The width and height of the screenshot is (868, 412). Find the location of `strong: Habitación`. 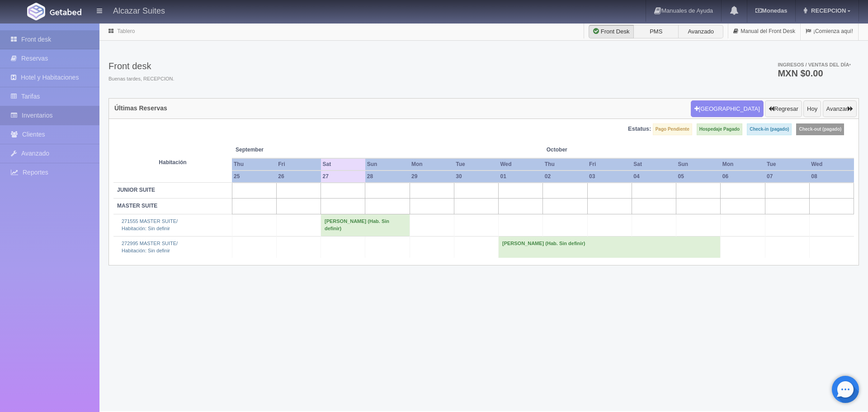

strong: Habitación is located at coordinates (172, 162).